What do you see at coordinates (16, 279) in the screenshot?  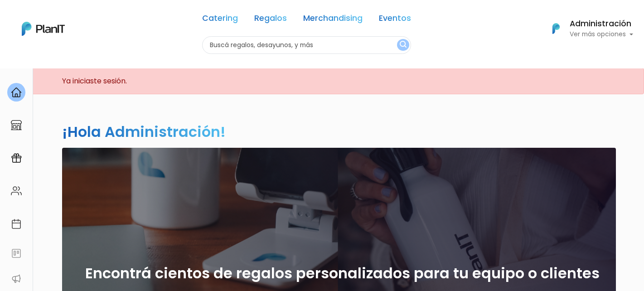 I see `img: partners-52edf745621dab592f3b2c58e3bca9d71375a7ef29c3b500c9f145b62cc070d4.svg` at bounding box center [16, 279].